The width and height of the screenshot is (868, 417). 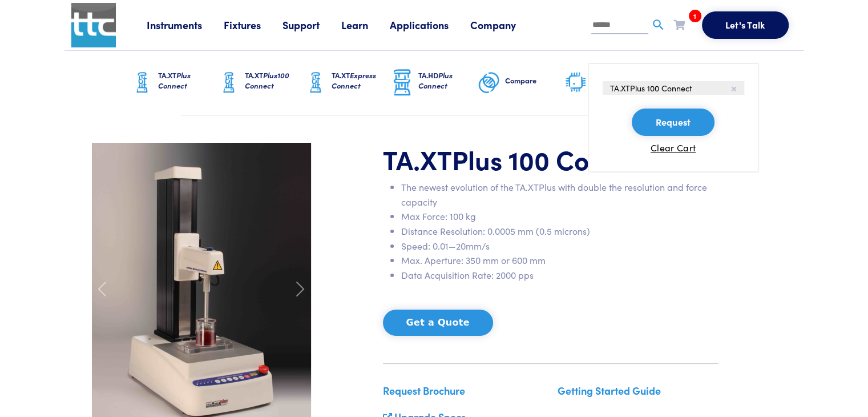 What do you see at coordinates (673, 147) in the screenshot?
I see `button: Clear Cart` at bounding box center [673, 147].